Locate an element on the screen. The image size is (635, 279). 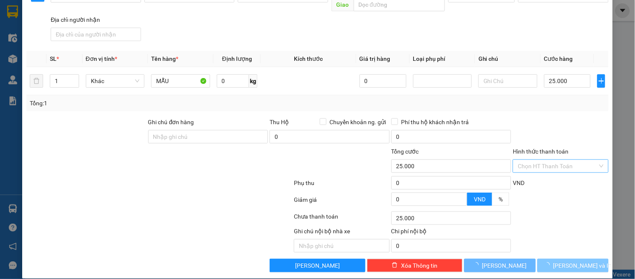
div: Ghi chú nội bộ nhà xe is located at coordinates (342, 232).